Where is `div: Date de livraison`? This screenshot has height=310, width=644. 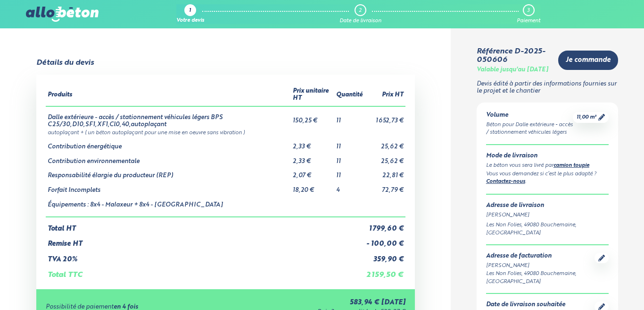
div: Date de livraison is located at coordinates (361, 21).